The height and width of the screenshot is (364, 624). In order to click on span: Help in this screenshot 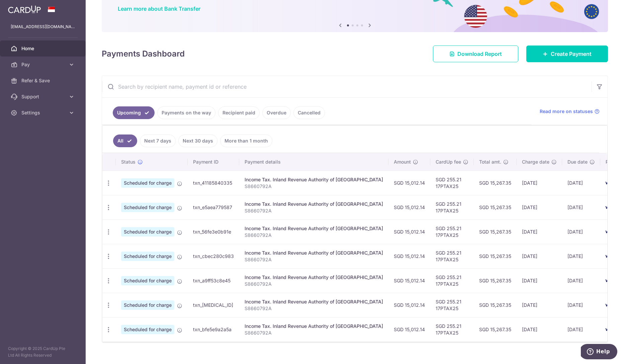, I will do `click(22, 7)`.